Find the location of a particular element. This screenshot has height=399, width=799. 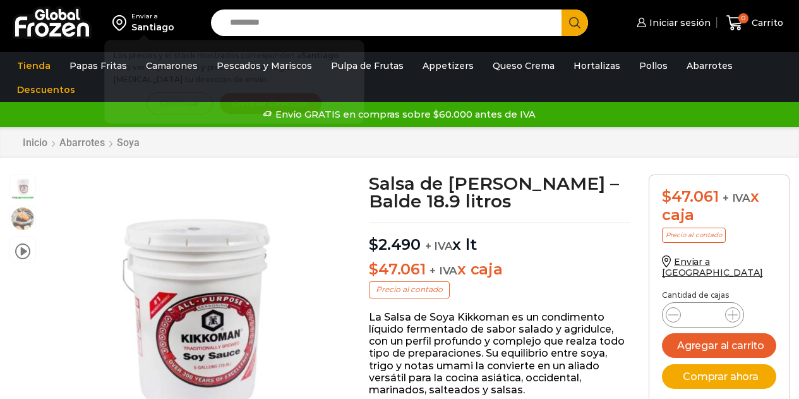

a: Tienda is located at coordinates (33, 66).